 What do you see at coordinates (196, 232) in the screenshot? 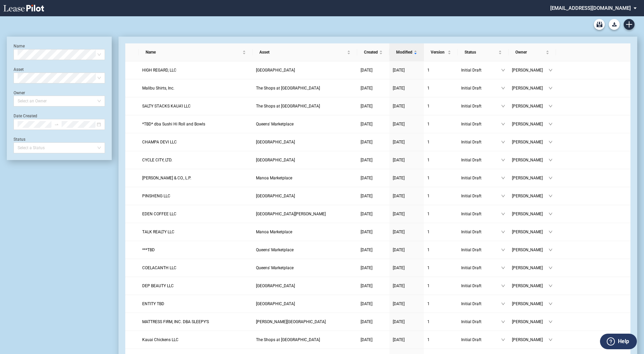
I see `a: TALK REALTY LLC` at bounding box center [196, 232].